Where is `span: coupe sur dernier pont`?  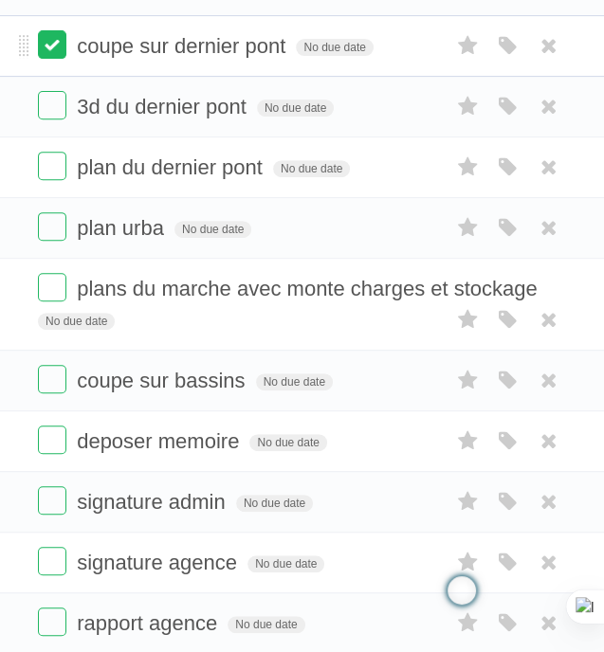 span: coupe sur dernier pont is located at coordinates (183, 46).